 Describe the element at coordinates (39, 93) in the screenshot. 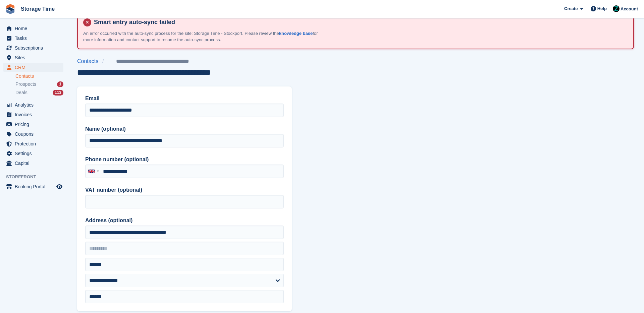

I see `a: Deals 113` at that location.